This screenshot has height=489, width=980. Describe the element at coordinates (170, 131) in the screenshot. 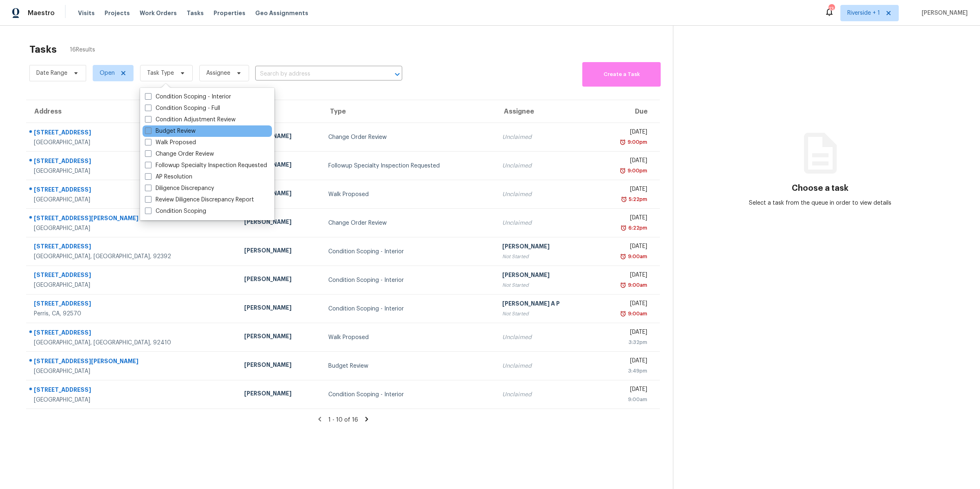

I see `label: Budget Review` at that location.